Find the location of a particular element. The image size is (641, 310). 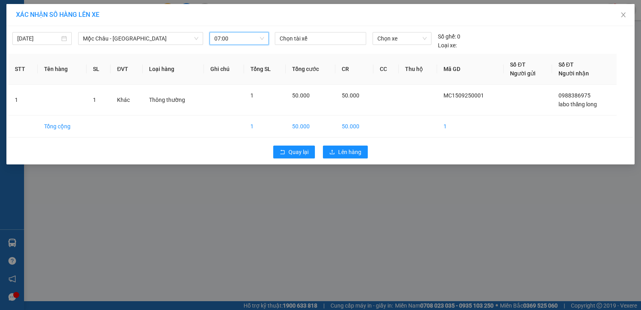

span: labo thăng long is located at coordinates (578, 104).